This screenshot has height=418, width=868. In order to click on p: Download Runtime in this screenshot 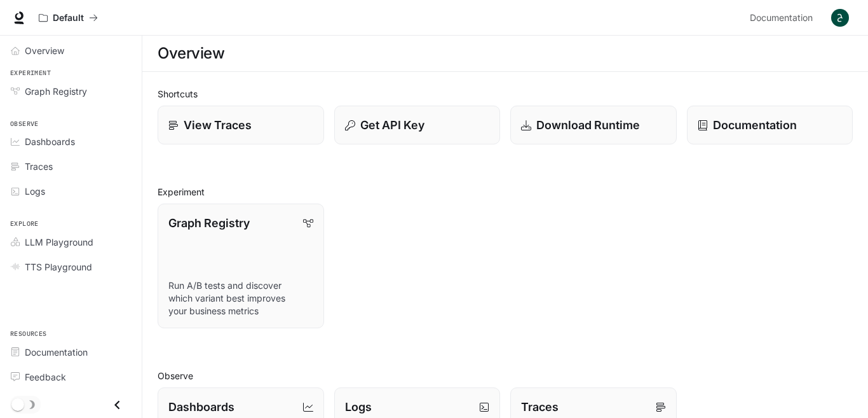, I will do `click(588, 125)`.